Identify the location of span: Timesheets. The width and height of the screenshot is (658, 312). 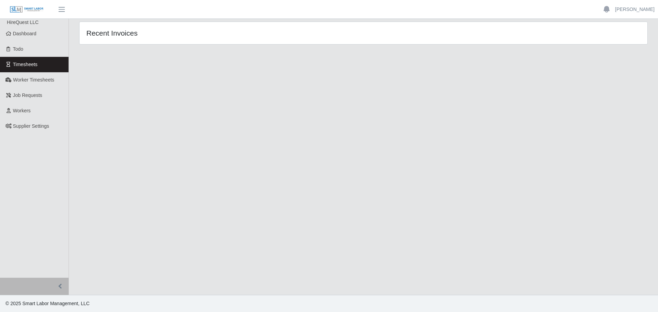
(25, 64).